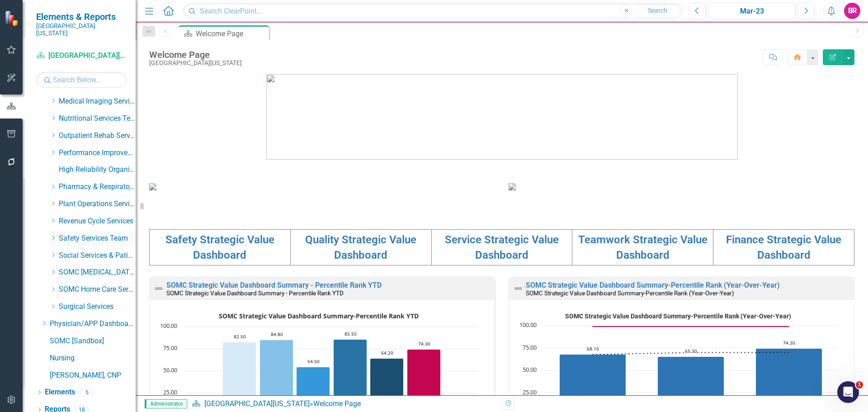 The image size is (868, 412). Describe the element at coordinates (97, 101) in the screenshot. I see `a: Medical Imaging Services` at that location.